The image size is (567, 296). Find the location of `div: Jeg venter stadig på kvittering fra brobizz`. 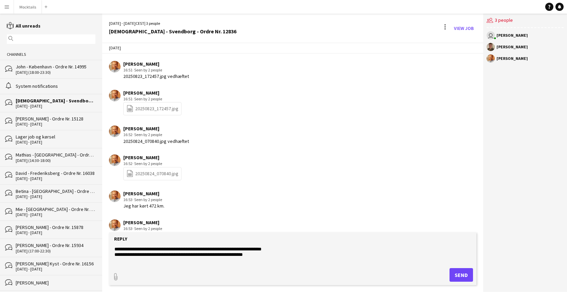

div: Jeg venter stadig på kvittering fra brobizz is located at coordinates (167, 235).